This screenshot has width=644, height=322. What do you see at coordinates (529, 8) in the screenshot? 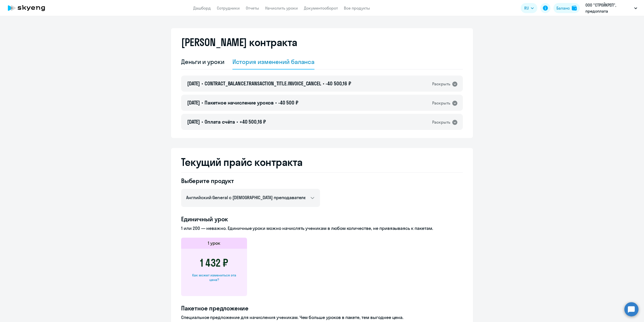
I see `button: RU` at bounding box center [529, 8].